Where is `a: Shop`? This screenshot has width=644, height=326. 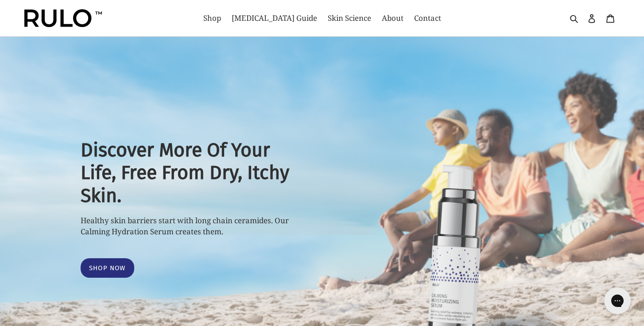 a: Shop is located at coordinates (212, 18).